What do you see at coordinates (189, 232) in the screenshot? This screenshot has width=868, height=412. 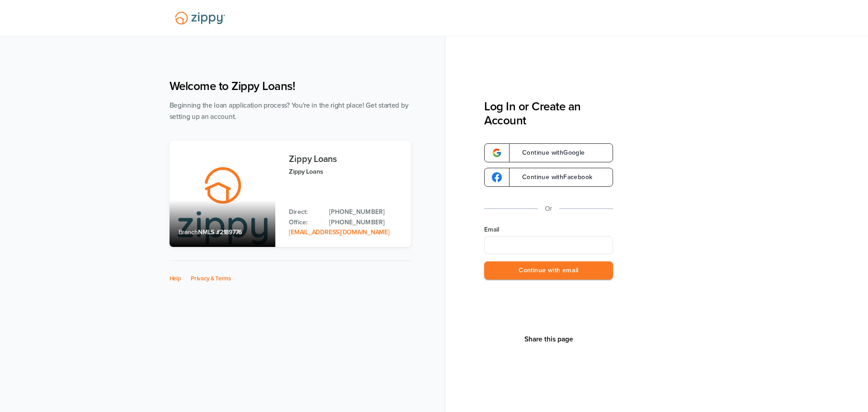 I see `span: Branch` at bounding box center [189, 232].